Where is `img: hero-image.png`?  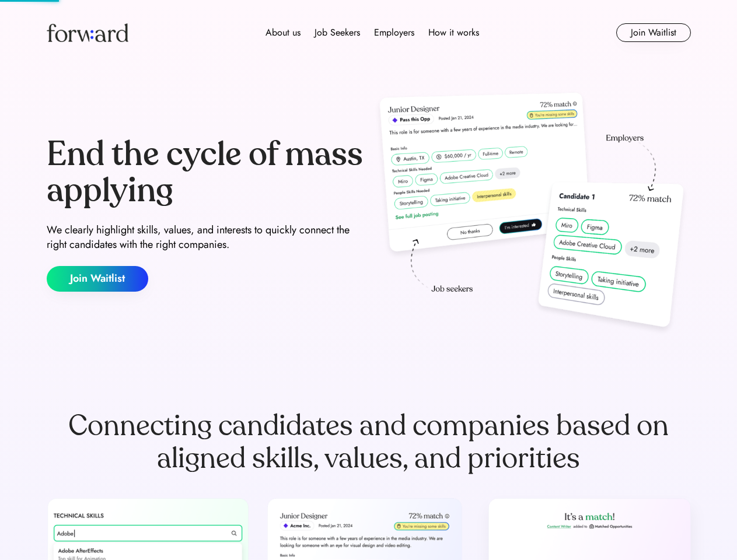 img: hero-image.png is located at coordinates (532, 215).